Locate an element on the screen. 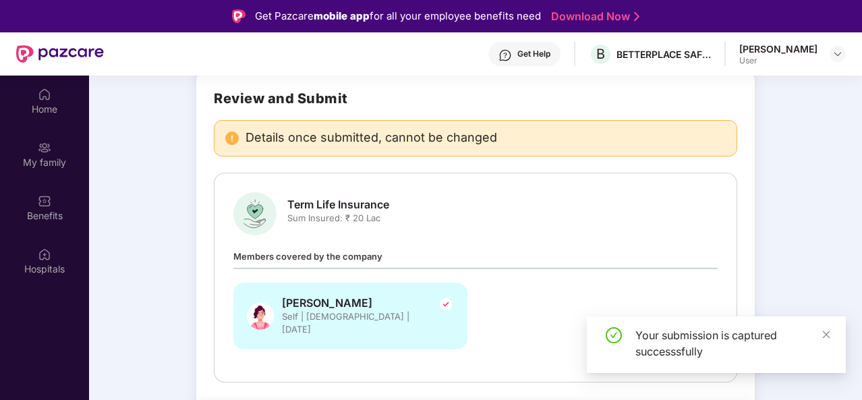 This screenshot has width=862, height=400. img: Logo is located at coordinates (239, 16).